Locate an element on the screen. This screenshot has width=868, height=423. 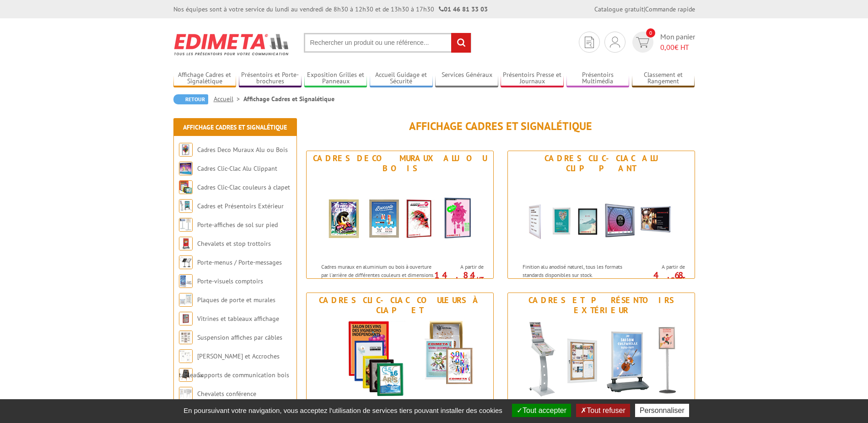
a: Cadres Clic-Clac Alu Clippant Cadres Clic-Clac Alu Clippant Finition alu anodisé naturel, tous le... is located at coordinates (601, 215).